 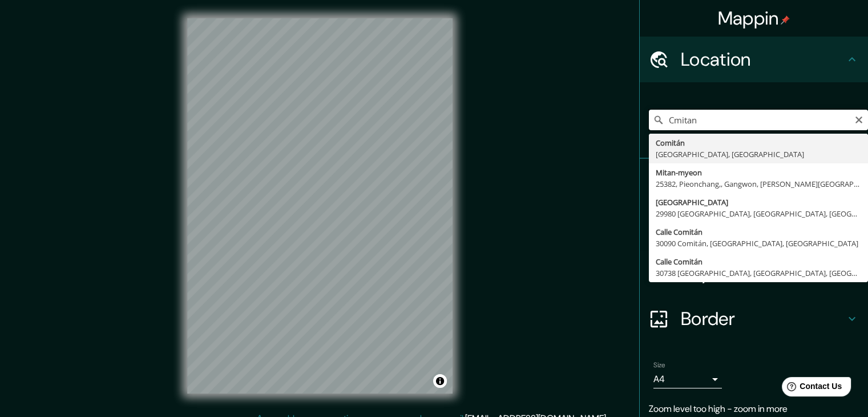 What do you see at coordinates (320, 206) in the screenshot?
I see `canvas: Map` at bounding box center [320, 206].